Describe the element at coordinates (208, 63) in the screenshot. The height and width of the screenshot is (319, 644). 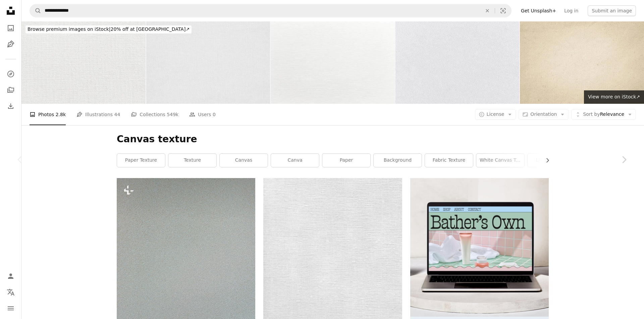
I see `img: Jute hessian sackcloth woven texture pattern background in light white color textile. White canva...` at that location.